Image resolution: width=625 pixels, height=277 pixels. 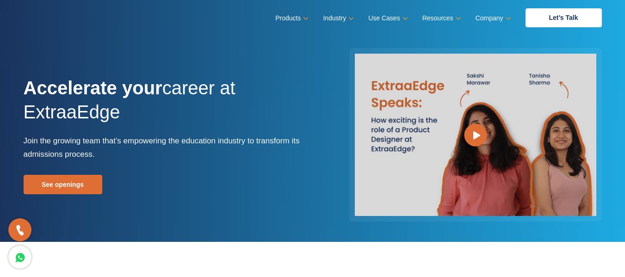 I want to click on a: Products, so click(x=291, y=18).